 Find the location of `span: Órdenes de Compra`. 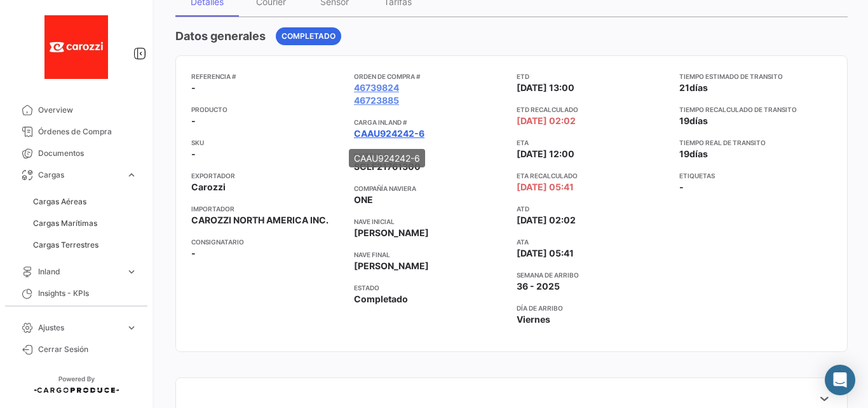

span: Órdenes de Compra is located at coordinates (88, 132).